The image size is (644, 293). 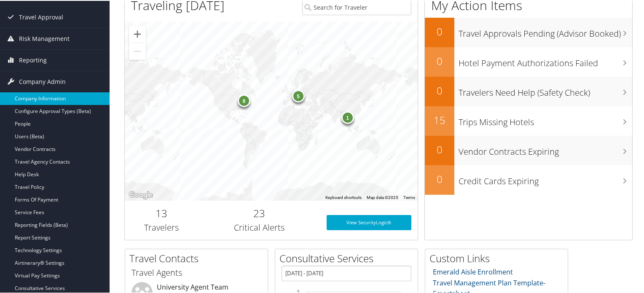 What do you see at coordinates (348, 116) in the screenshot?
I see `div: 1` at bounding box center [348, 116].